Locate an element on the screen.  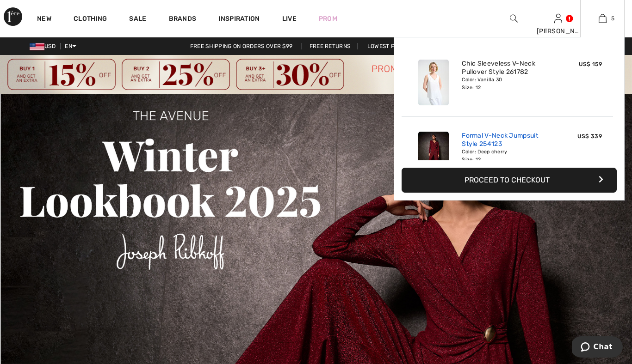
a: Formal V-Neck Jumpsuit Style 254123 is located at coordinates (507, 140).